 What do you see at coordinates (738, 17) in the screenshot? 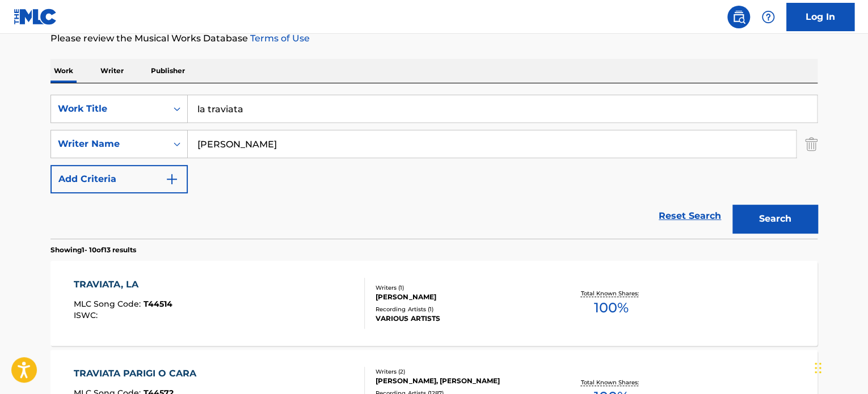
I see `a: Public Search` at bounding box center [738, 17].